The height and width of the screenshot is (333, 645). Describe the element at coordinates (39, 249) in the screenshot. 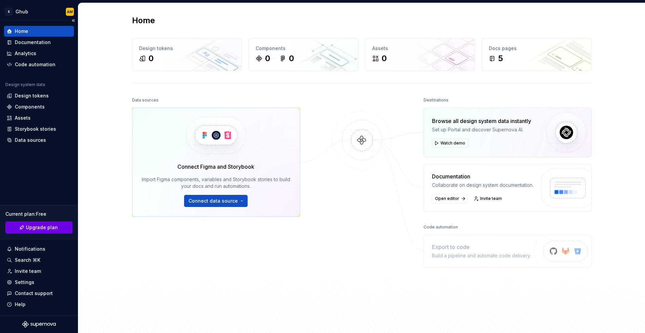

I see `button: Notifications` at that location.